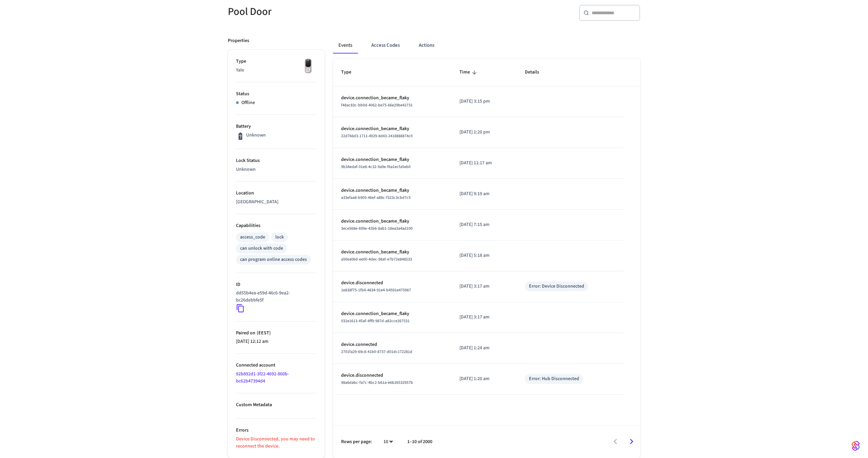 Image resolution: width=868 pixels, height=458 pixels. What do you see at coordinates (388, 442) in the screenshot?
I see `div: 10` at bounding box center [388, 442].